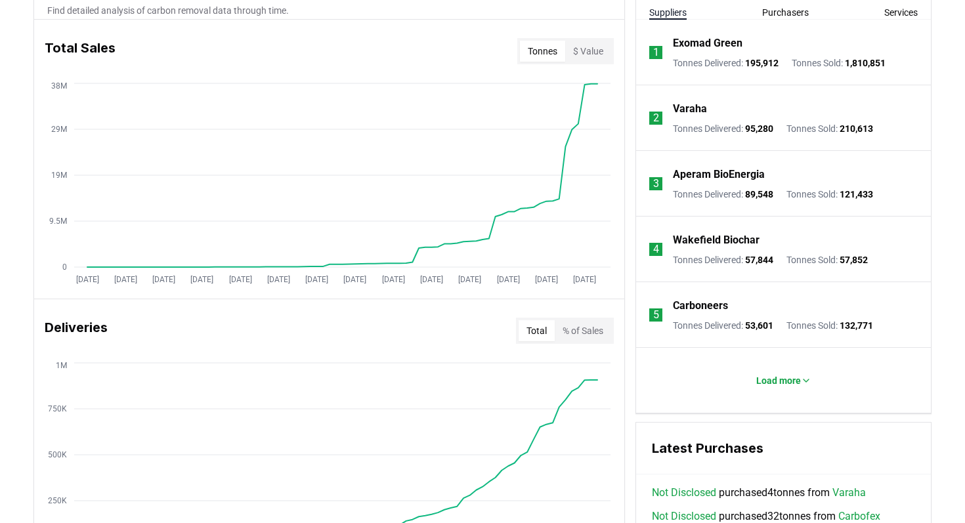 This screenshot has width=965, height=523. What do you see at coordinates (58, 221) in the screenshot?
I see `tspan: 9.5M` at bounding box center [58, 221].